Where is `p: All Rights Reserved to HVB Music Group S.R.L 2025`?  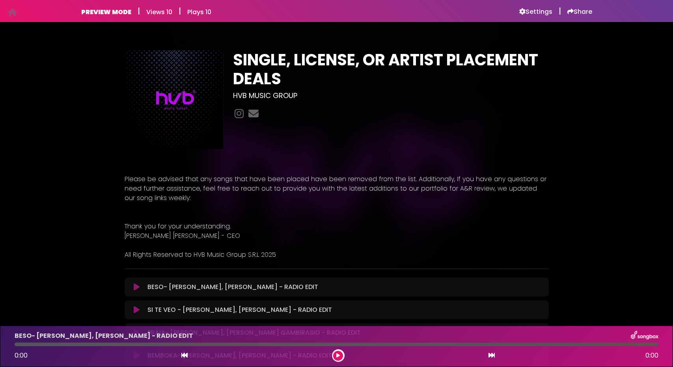 p: All Rights Reserved to HVB Music Group S.R.L 2025 is located at coordinates (336, 255).